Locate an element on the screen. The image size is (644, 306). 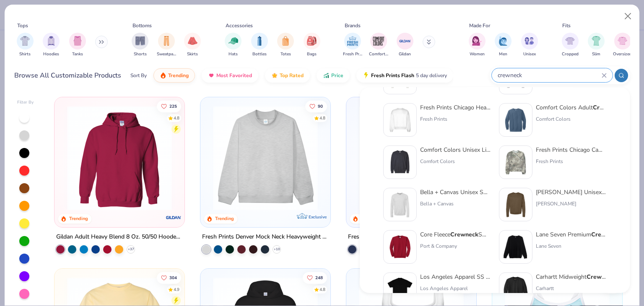
img: 13d055fe-83d1-499d-af48-bbc1724d694e is located at coordinates (400, 289).